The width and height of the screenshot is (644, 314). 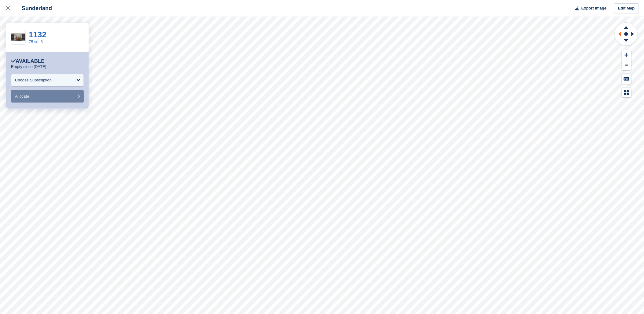 I want to click on div: Available, so click(x=28, y=61).